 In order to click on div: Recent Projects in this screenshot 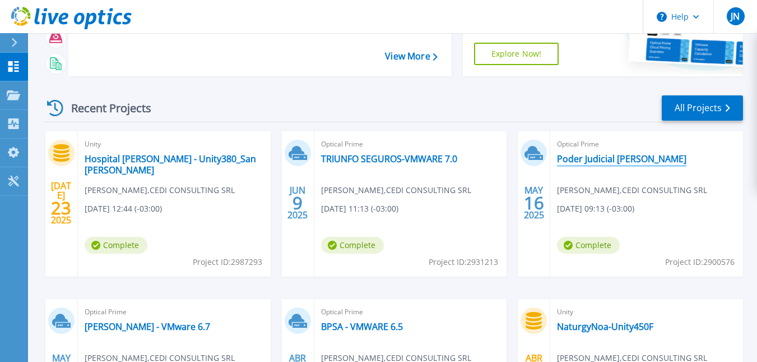, I will do `click(105, 108)`.